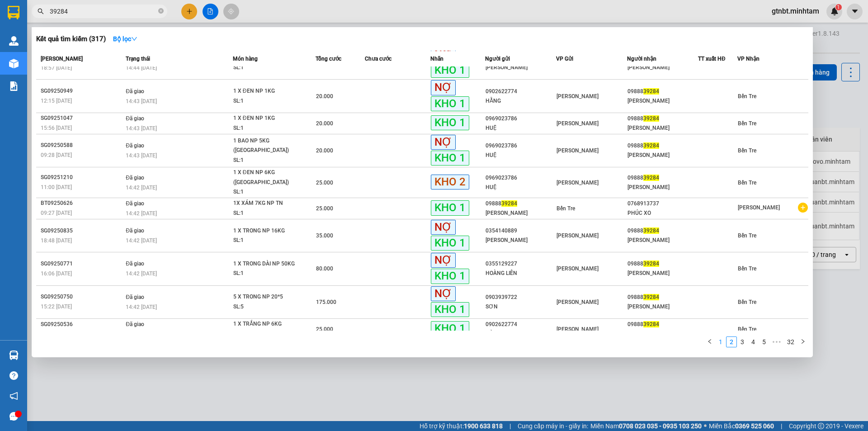 The width and height of the screenshot is (868, 431). Describe the element at coordinates (325, 236) in the screenshot. I see `span: 35.000` at that location.